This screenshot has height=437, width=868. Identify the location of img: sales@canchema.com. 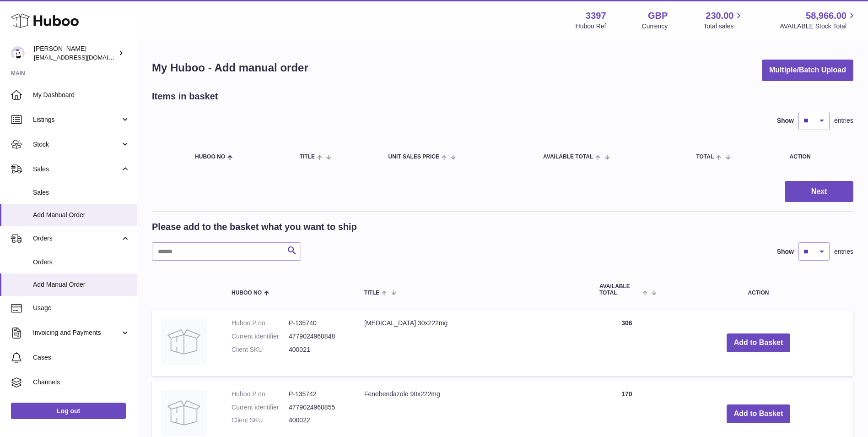
(18, 53).